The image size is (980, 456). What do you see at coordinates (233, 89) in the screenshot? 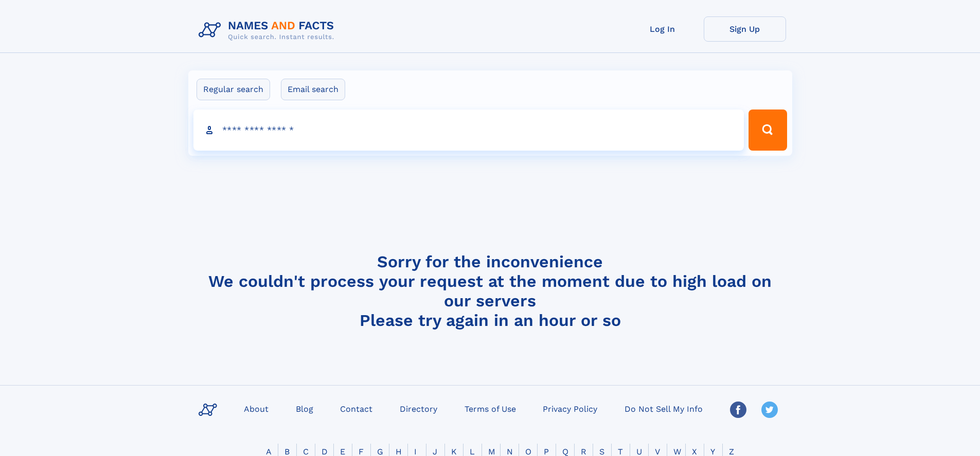
I see `label: Regular search` at bounding box center [233, 89].